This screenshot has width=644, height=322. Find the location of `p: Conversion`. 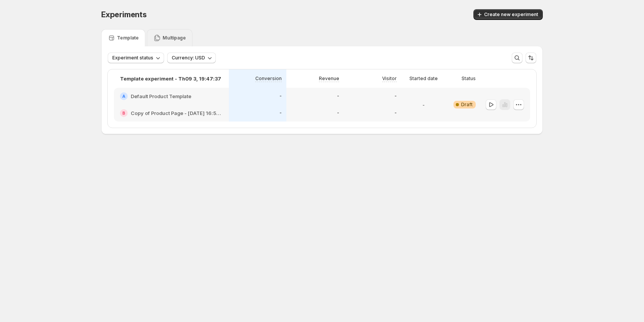

p: Conversion is located at coordinates (268, 78).